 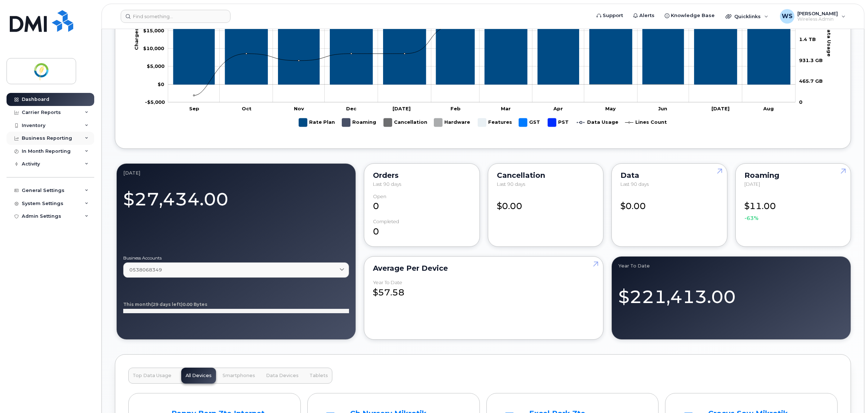 I want to click on span: Alerts, so click(x=647, y=16).